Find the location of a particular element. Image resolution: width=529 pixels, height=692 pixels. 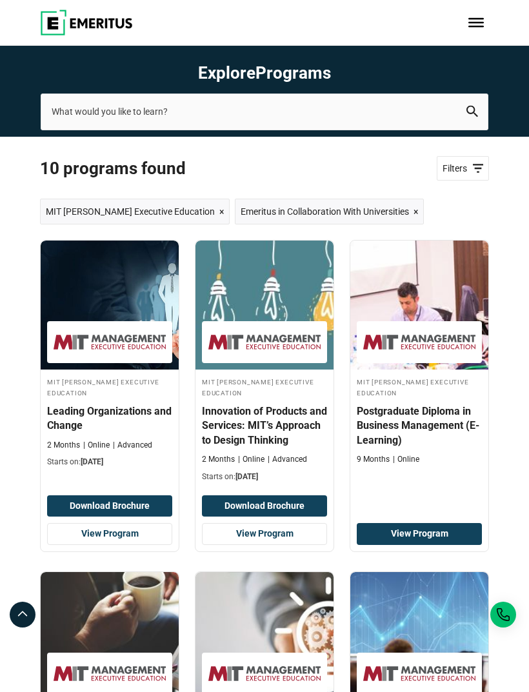

span: Emeritus in Collaboration With Universities is located at coordinates (325, 212).